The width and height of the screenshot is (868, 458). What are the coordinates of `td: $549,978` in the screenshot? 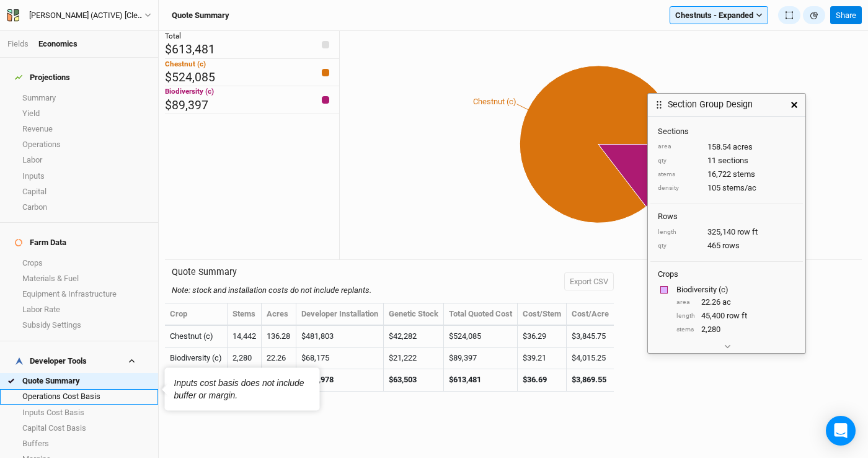 It's located at (340, 380).